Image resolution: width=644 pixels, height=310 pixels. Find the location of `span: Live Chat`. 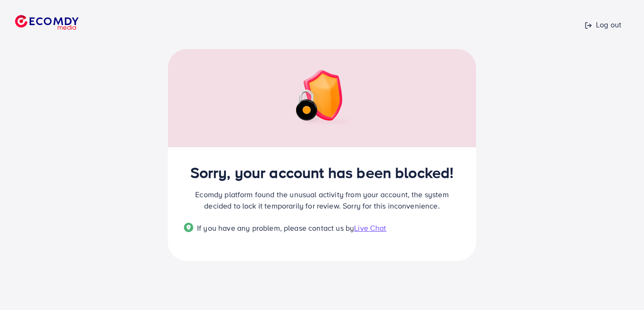

span: Live Chat is located at coordinates (370, 228).